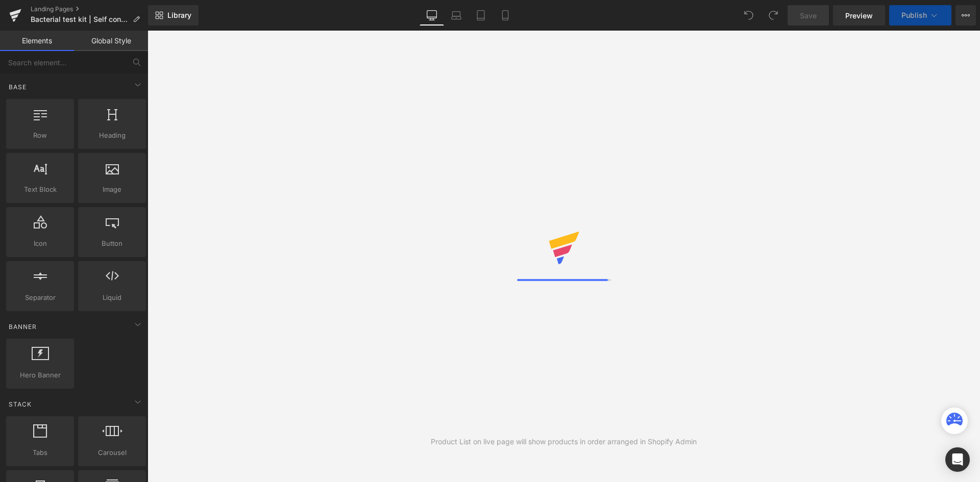 This screenshot has height=482, width=980. I want to click on span: Bacterial test kit | Self contained microbial testing, so click(80, 20).